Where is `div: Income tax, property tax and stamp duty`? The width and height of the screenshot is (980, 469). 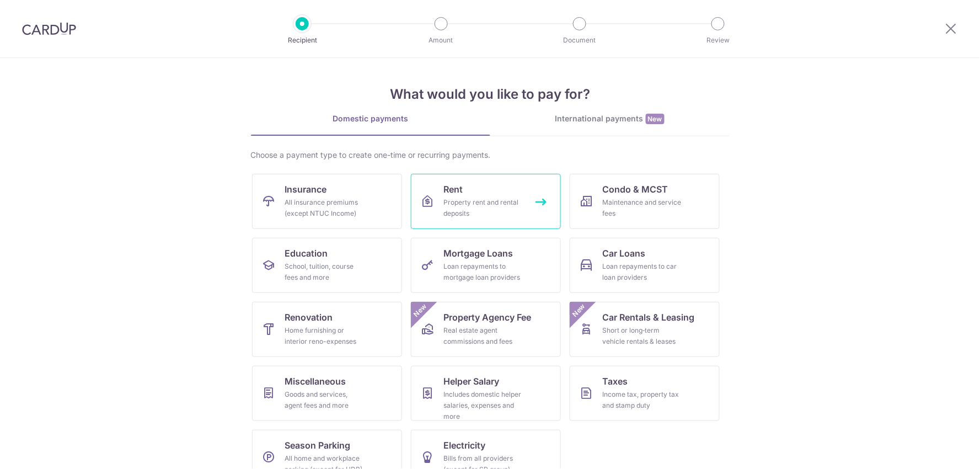
div: Income tax, property tax and stamp duty is located at coordinates (642, 399).